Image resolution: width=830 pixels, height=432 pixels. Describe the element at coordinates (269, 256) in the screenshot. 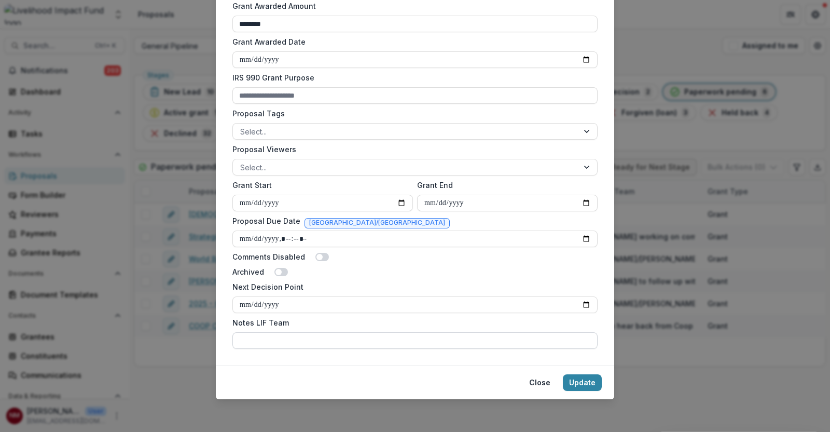

I see `label: Comments Disabled` at that location.